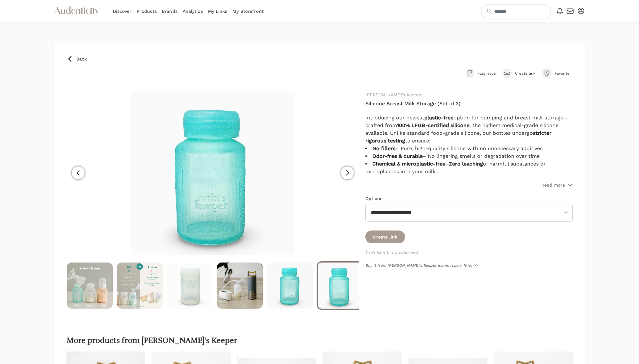  I want to click on span: Back, so click(81, 59).